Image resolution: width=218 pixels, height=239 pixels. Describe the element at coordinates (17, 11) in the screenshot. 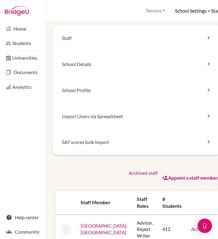

I see `img: Bridge-U` at that location.